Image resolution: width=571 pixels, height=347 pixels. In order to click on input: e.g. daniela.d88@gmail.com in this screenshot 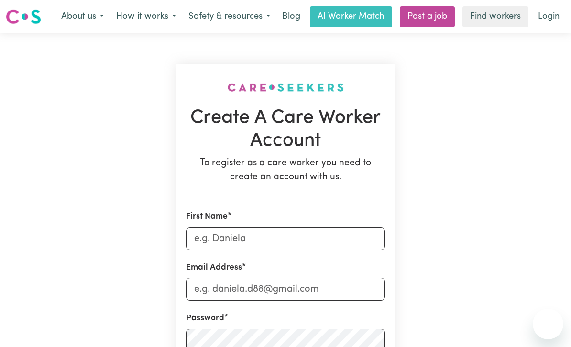, I will do `click(285, 290)`.